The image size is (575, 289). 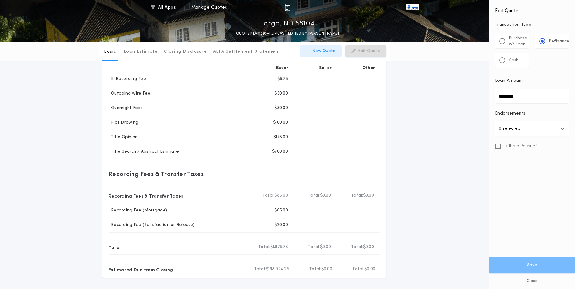 What do you see at coordinates (144, 152) in the screenshot?
I see `p: Title Search / Abstract Estimate` at bounding box center [144, 152].